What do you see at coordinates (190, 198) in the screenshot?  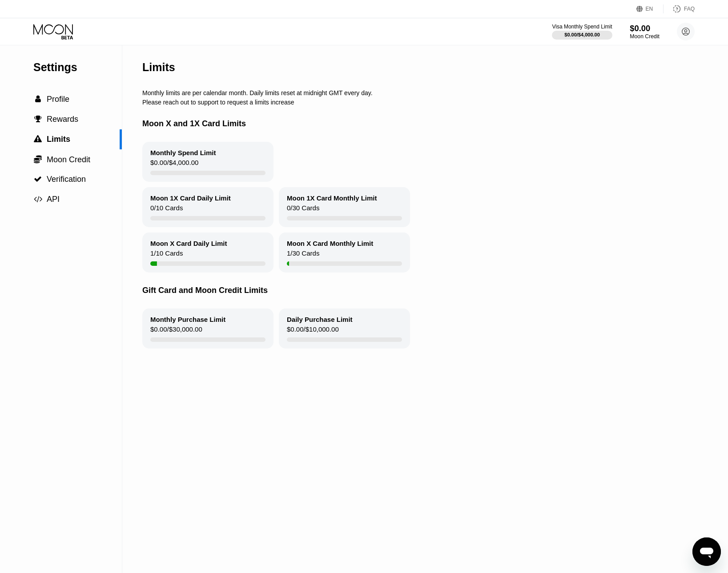 I see `div: Moon 1X Card Daily Limit` at bounding box center [190, 198].